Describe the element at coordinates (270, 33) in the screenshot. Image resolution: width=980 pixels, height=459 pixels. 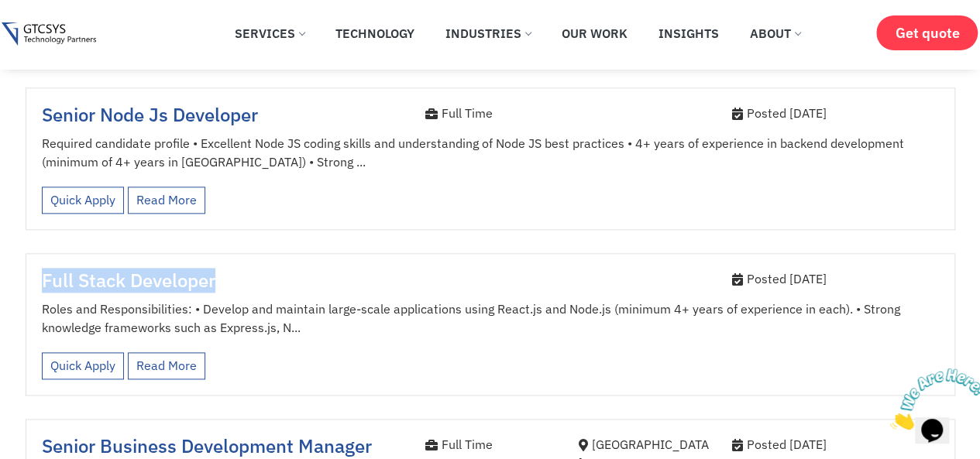
I see `a: Services` at that location.